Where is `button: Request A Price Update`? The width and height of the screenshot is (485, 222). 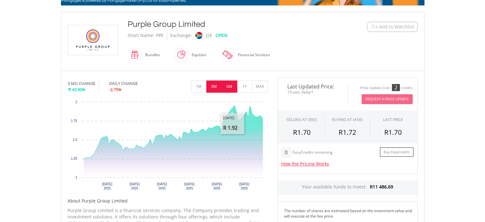 button: Request A Price Update is located at coordinates (387, 99).